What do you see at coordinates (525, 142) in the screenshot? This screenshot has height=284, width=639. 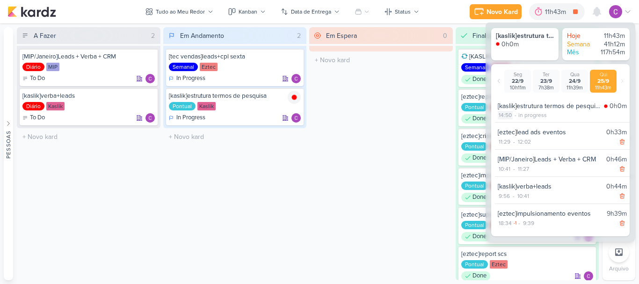 I see `div: 12:02` at bounding box center [525, 142].